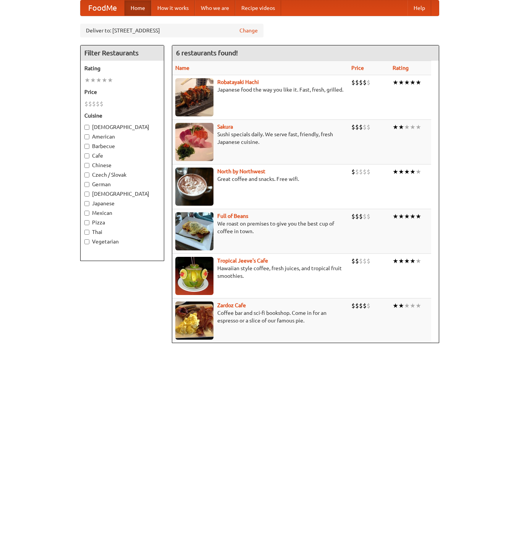 The height and width of the screenshot is (540, 519). Describe the element at coordinates (233, 216) in the screenshot. I see `b: Full of Beans` at that location.